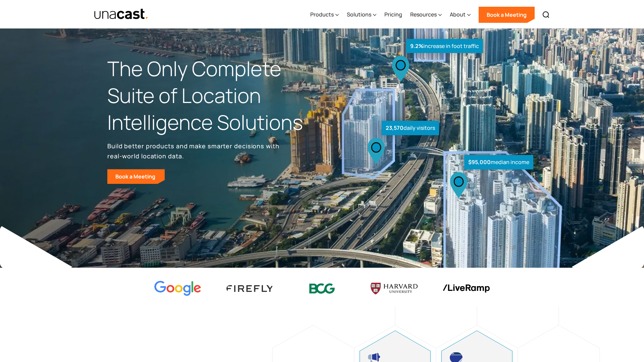  Describe the element at coordinates (499, 162) in the screenshot. I see `div: median income` at that location.